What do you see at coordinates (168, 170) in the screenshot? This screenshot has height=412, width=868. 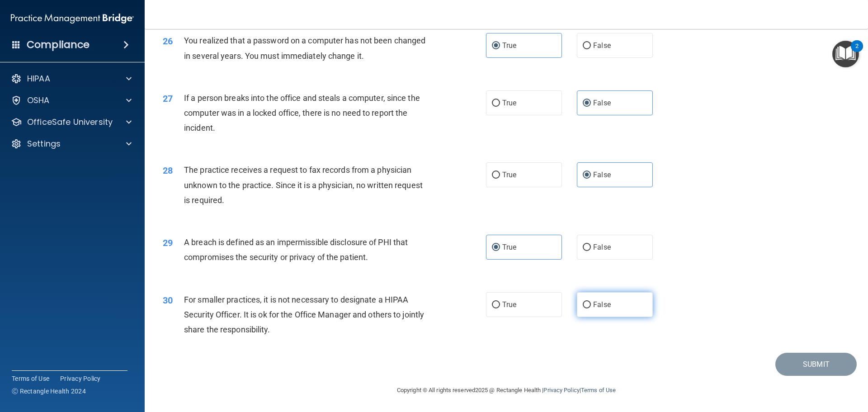 I see `span: 28` at bounding box center [168, 170].